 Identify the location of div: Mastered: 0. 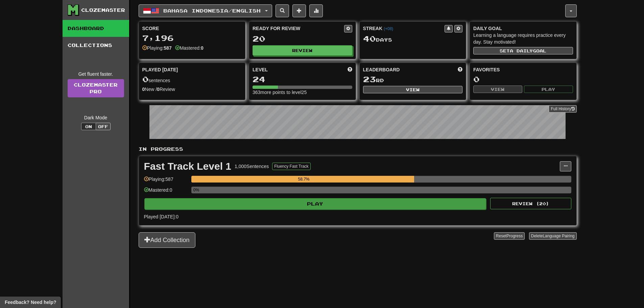
(166, 192).